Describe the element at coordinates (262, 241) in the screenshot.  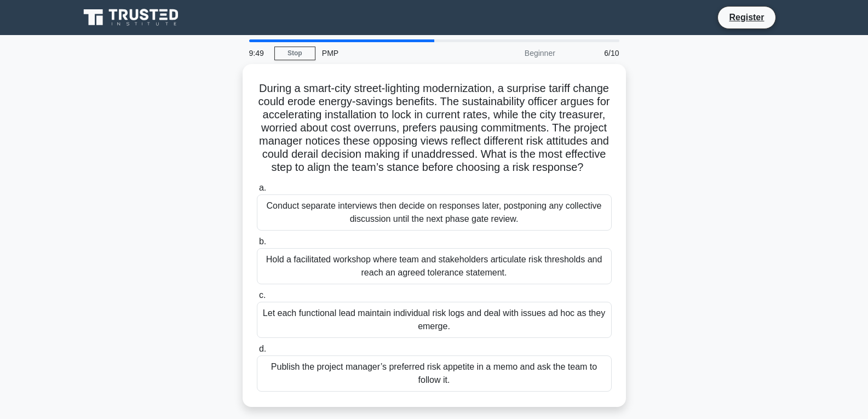
I see `span: b.` at that location.